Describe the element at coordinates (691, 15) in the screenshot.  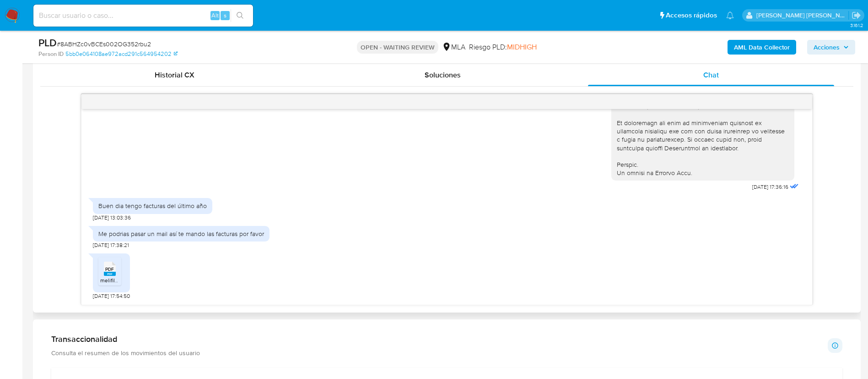
I see `span: Accesos rápidos` at that location.